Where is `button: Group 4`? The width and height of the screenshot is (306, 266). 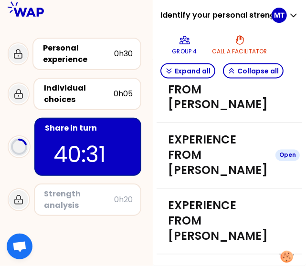
button: Group 4 is located at coordinates (185, 45).